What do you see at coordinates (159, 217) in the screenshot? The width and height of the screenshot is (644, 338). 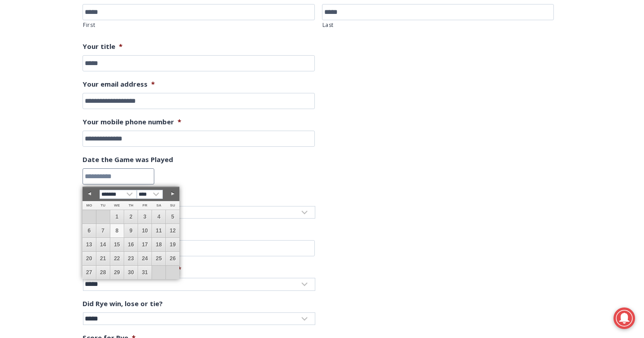 I see `a: 4` at bounding box center [159, 217].